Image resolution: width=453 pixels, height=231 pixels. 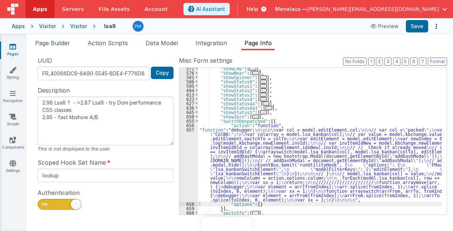 What do you see at coordinates (108, 43) in the screenshot?
I see `span: Action Scripts` at bounding box center [108, 43].